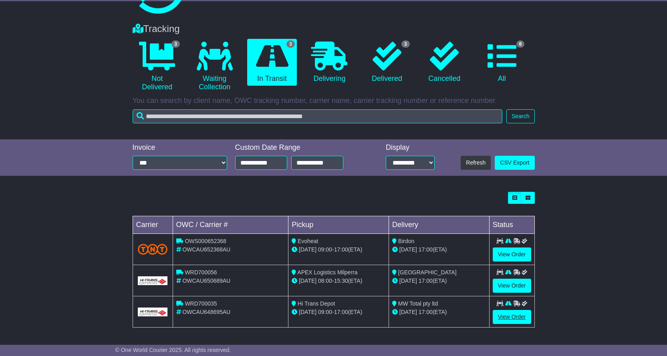 The height and width of the screenshot is (356, 667). What do you see at coordinates (325, 281) in the screenshot?
I see `span: 08:00` at bounding box center [325, 281].